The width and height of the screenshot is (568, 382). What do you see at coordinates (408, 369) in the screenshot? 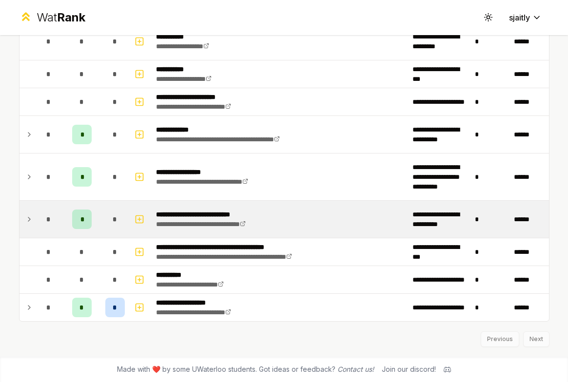
I see `div: Join our discord!` at bounding box center [408, 369].